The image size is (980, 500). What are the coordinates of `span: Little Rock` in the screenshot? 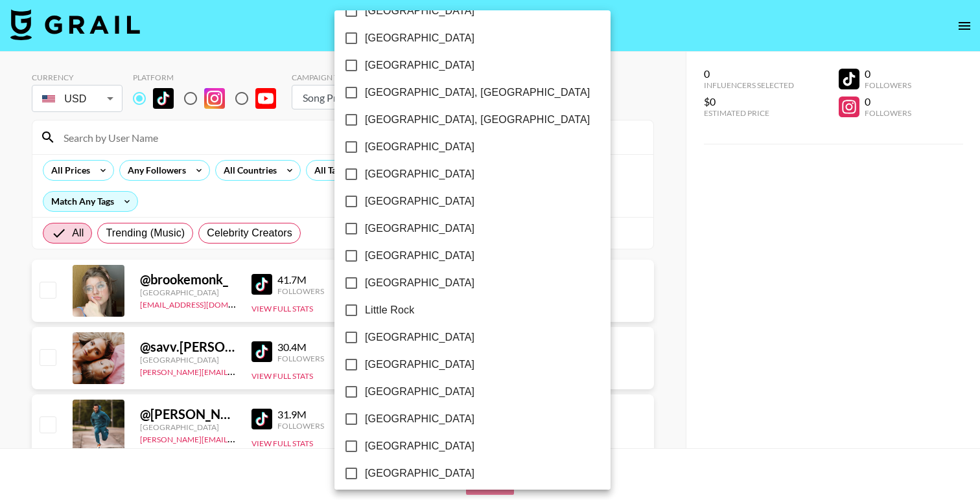 It's located at (390, 311).